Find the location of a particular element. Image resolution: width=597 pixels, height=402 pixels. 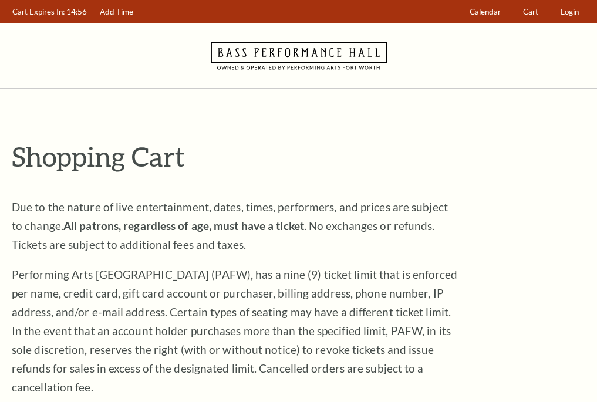

a: Add Time is located at coordinates (117, 12).